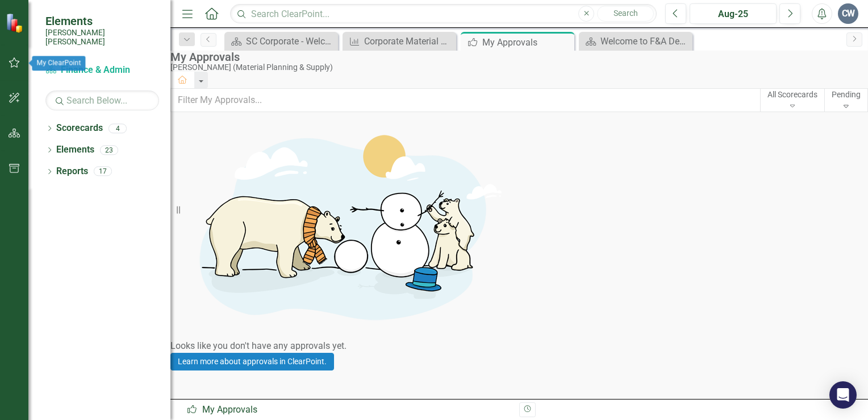 The height and width of the screenshot is (420, 868). What do you see at coordinates (408, 41) in the screenshot?
I see `div: Corporate Material Availability` at bounding box center [408, 41].